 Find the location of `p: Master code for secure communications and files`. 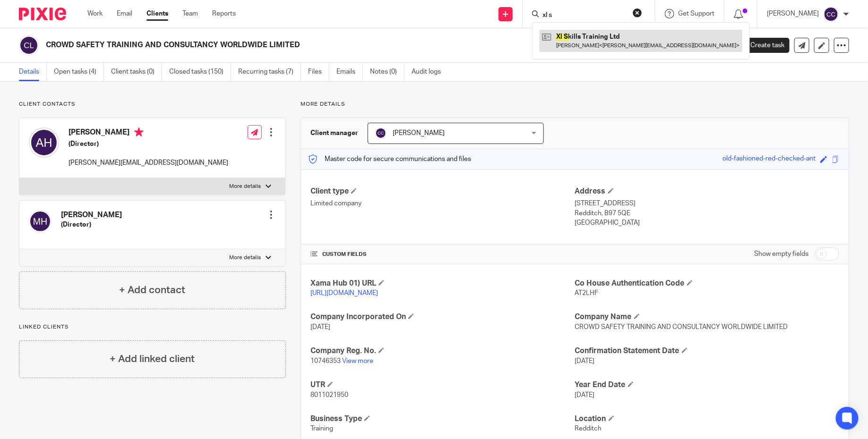

p: Master code for secure communications and files is located at coordinates (389, 159).